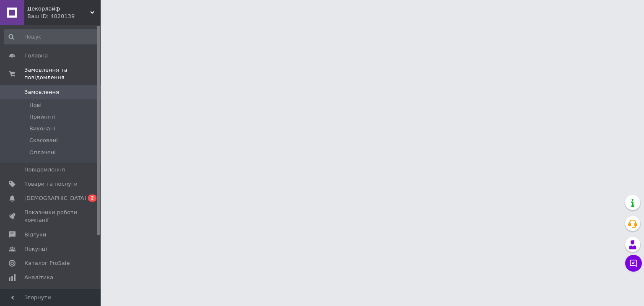  Describe the element at coordinates (45, 170) in the screenshot. I see `span: Повідомлення` at that location.